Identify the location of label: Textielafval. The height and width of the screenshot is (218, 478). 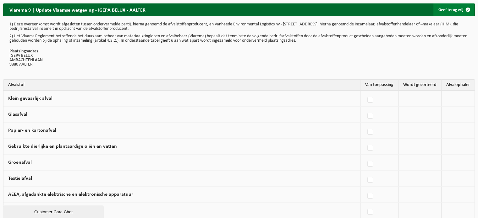
(20, 179).